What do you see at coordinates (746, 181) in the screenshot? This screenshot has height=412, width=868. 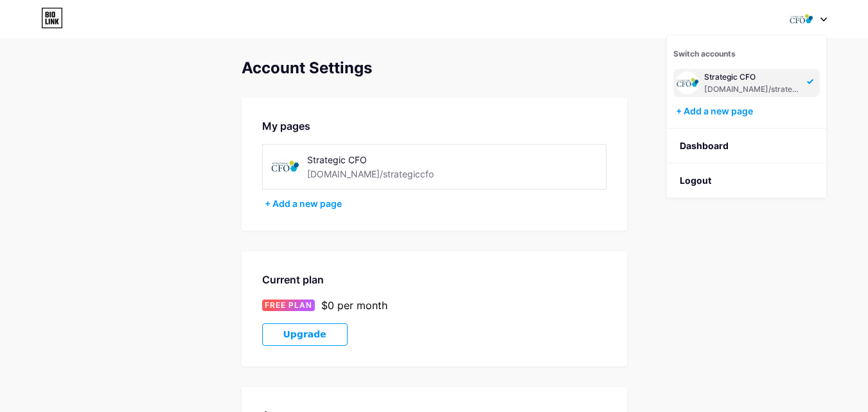 I see `li: Logout` at bounding box center [746, 181].